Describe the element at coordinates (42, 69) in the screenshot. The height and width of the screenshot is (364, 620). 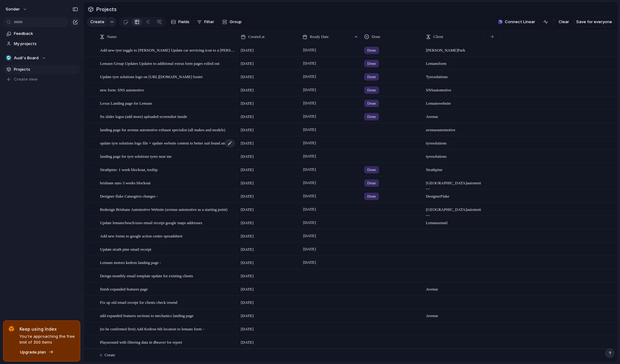
I see `a: Projects` at that location.